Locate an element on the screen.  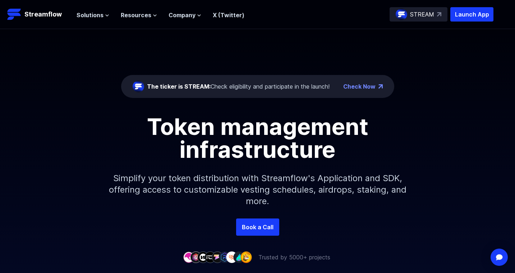
img: company-5 is located at coordinates (217, 257).